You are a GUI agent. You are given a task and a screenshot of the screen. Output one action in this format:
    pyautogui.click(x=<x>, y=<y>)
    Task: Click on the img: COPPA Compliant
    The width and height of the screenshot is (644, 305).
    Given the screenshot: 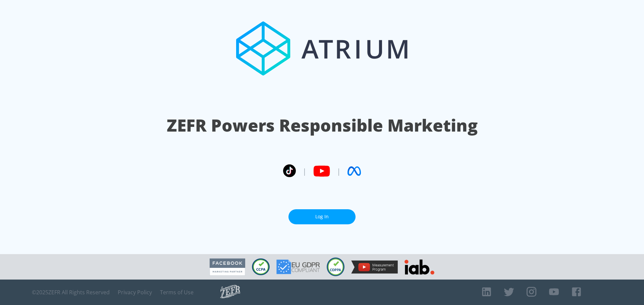 What is the action you would take?
    pyautogui.click(x=335, y=267)
    